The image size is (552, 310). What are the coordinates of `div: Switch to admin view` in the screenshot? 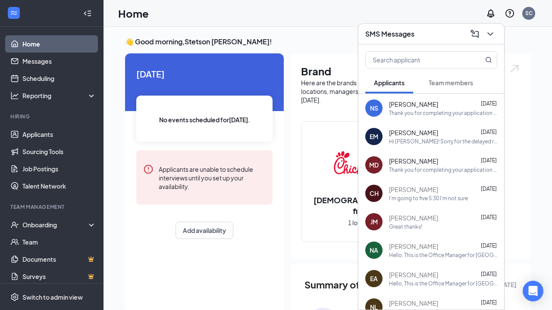 It's located at (53, 298).